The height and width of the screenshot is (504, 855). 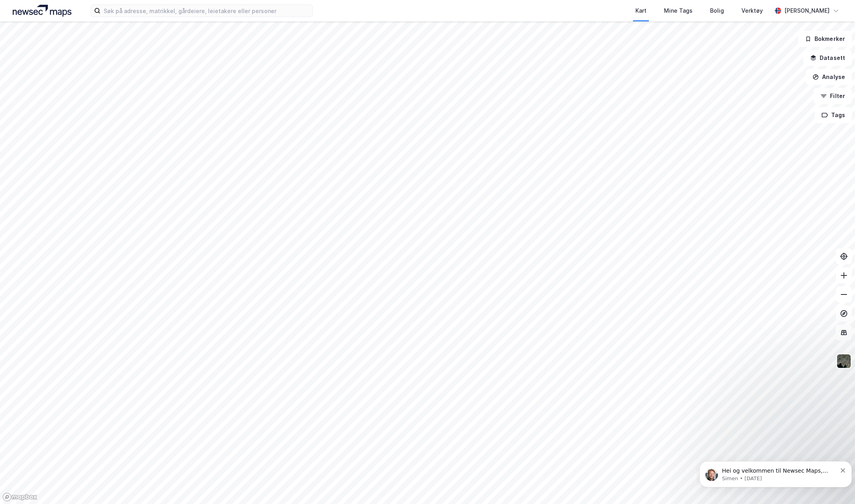 What do you see at coordinates (641, 10) in the screenshot?
I see `div: Kart` at bounding box center [641, 10].